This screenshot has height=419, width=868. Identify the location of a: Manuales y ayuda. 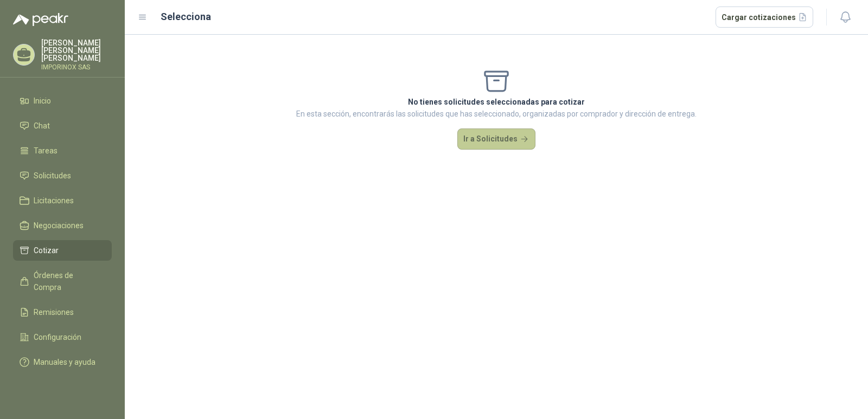
(62, 362).